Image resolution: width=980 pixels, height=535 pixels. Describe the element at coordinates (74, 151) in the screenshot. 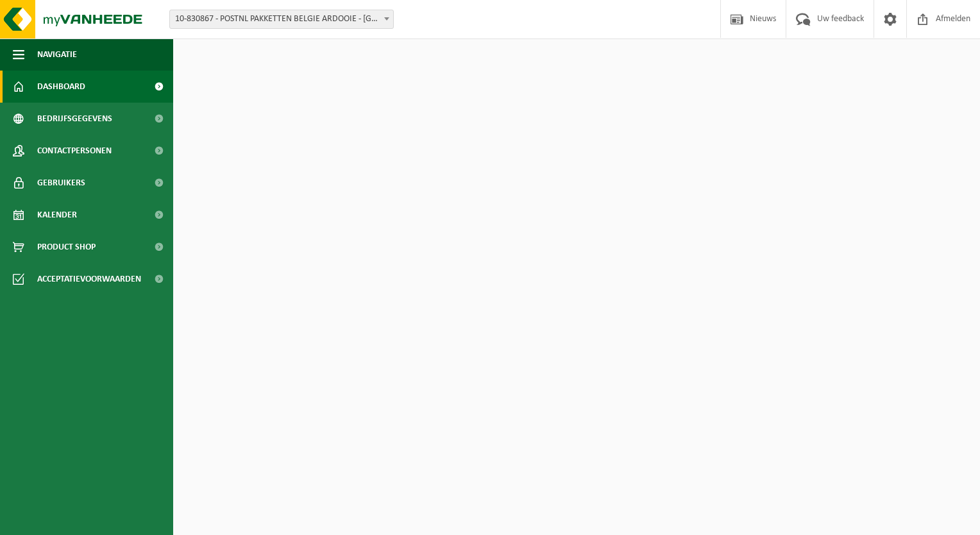

I see `span: Contactpersonen` at that location.